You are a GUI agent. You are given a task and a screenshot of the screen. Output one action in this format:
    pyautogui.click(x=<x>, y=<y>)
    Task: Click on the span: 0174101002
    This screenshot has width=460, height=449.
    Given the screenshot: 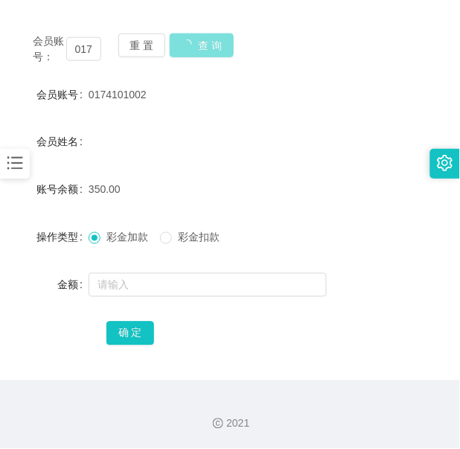 What is the action you would take?
    pyautogui.click(x=118, y=94)
    